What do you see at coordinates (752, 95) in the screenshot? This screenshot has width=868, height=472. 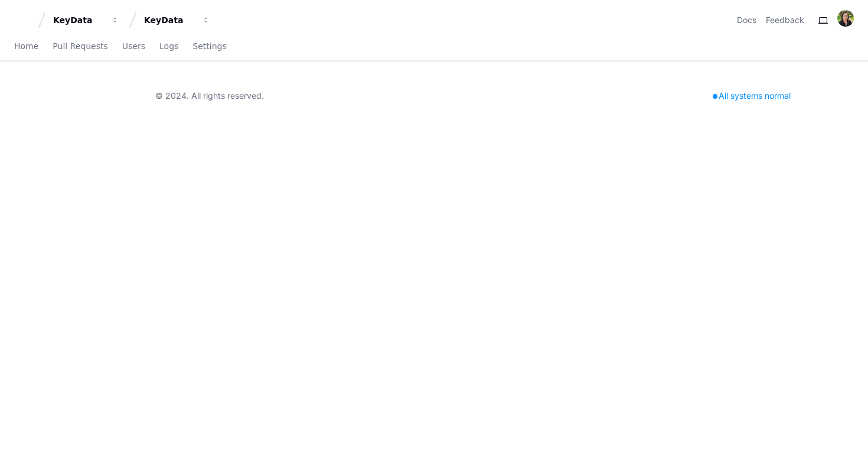 I see `div: All systems normal` at bounding box center [752, 95].